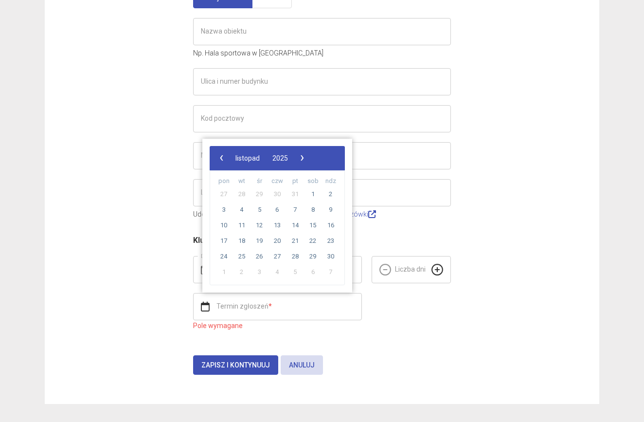 The width and height of the screenshot is (644, 422). What do you see at coordinates (259, 225) in the screenshot?
I see `span: 12` at bounding box center [259, 225].